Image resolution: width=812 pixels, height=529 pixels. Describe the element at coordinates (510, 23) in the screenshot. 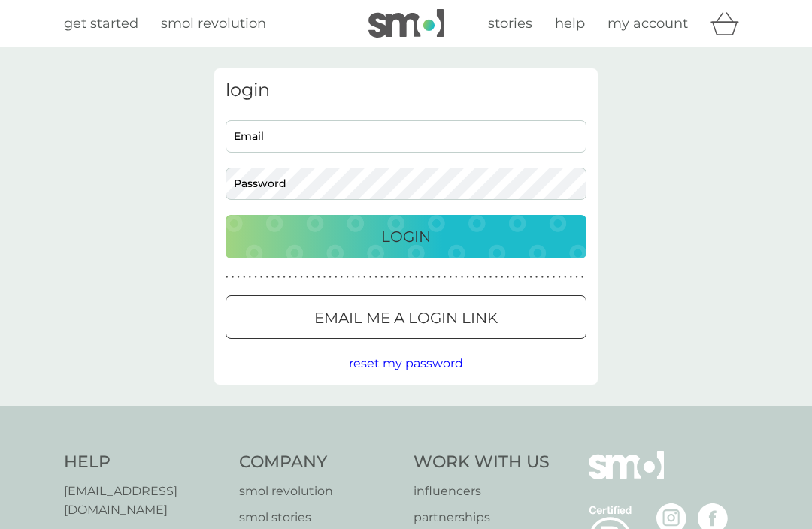

I see `span: stories` at that location.